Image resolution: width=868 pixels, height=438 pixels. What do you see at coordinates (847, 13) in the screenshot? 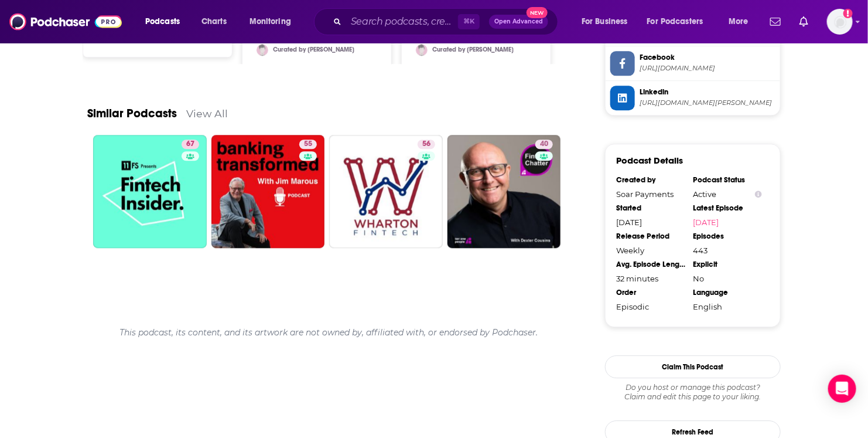
I see `svg: Add a profile image` at bounding box center [847, 13].